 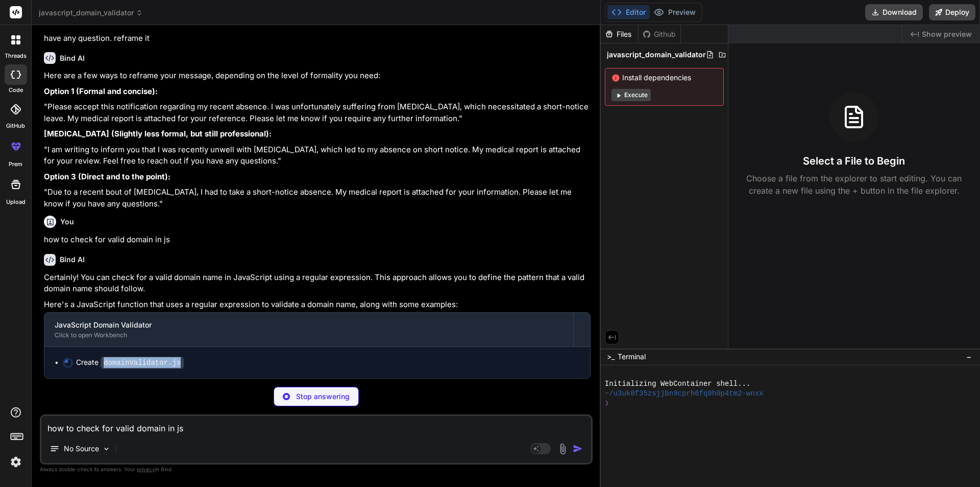 I want to click on span: Show preview, so click(x=947, y=34).